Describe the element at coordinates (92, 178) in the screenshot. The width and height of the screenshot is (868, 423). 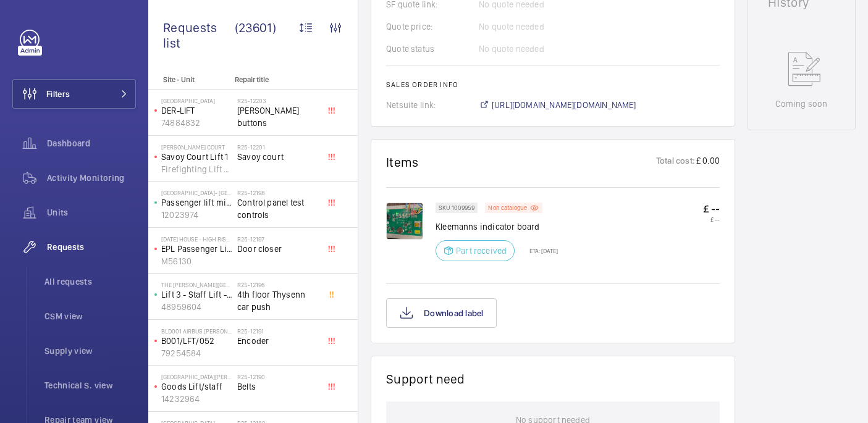
I see `span: Activity Monitoring` at that location.